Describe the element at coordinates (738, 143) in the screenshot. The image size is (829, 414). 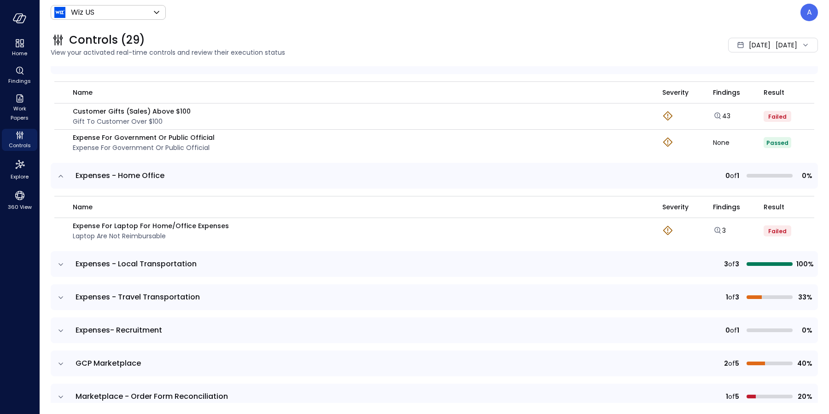
I see `div: None` at that location.